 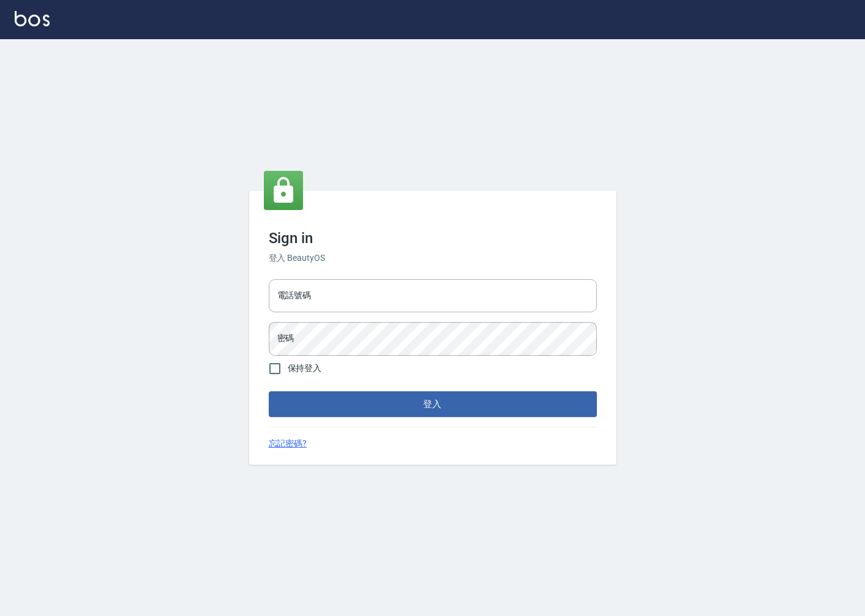 What do you see at coordinates (433, 258) in the screenshot?
I see `h6: 登入 BeautyOS` at bounding box center [433, 258].